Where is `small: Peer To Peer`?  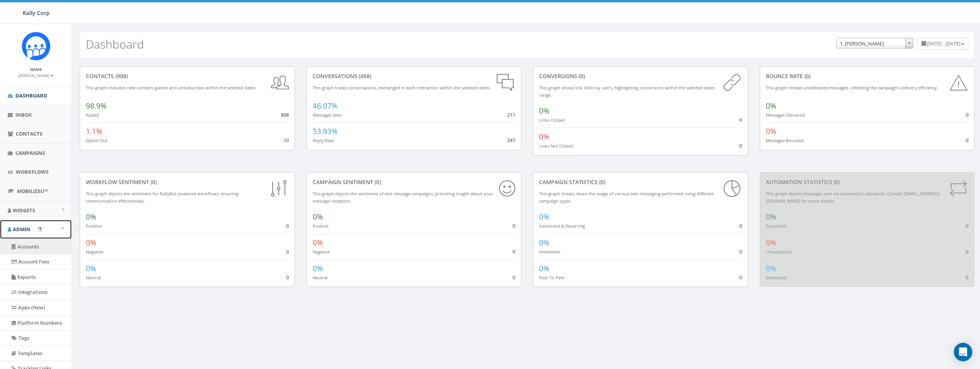 small: Peer To Peer is located at coordinates (552, 278).